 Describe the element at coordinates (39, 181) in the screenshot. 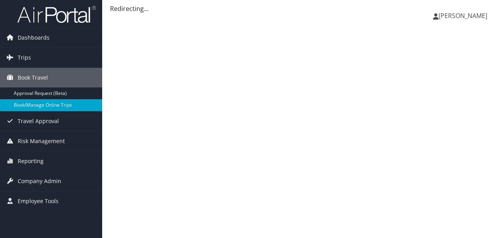

I see `span: Company Admin` at that location.